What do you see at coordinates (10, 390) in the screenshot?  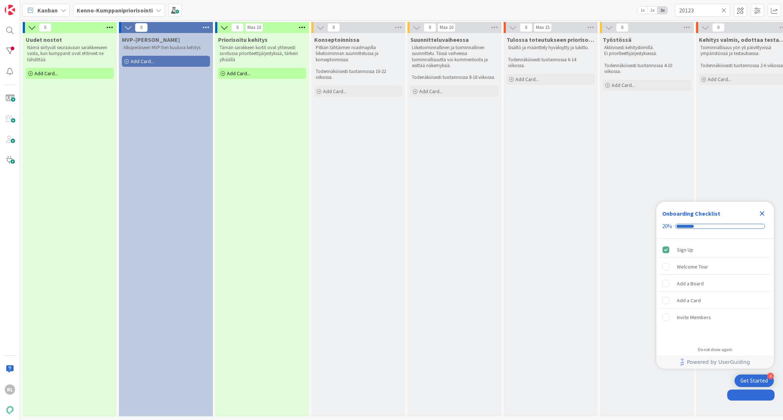 I see `div: RL` at bounding box center [10, 390].